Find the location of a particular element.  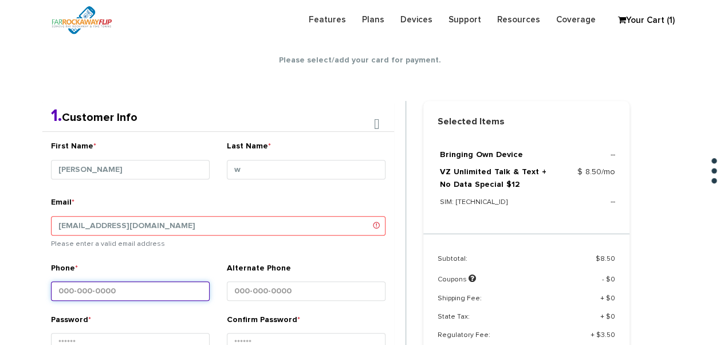

label: First Name is located at coordinates (73, 148).